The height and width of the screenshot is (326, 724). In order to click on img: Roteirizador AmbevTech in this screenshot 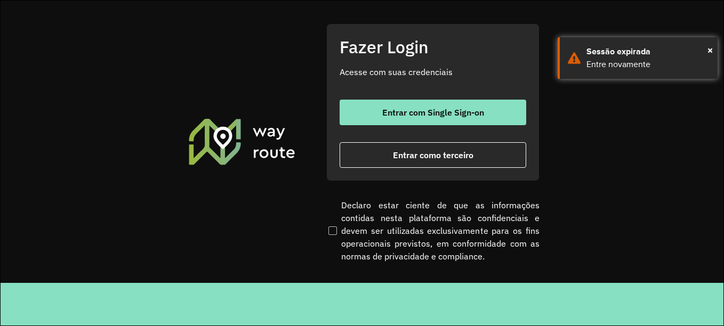, I will do `click(242, 142)`.